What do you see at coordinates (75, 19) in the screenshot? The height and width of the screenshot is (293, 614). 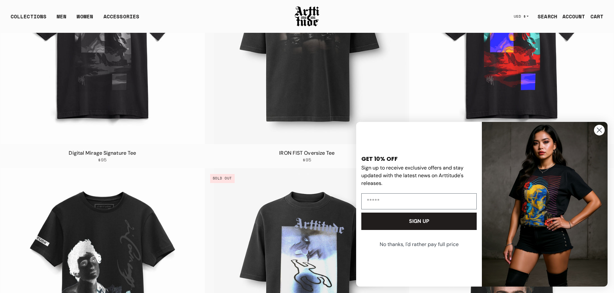 I see `ul: Main navigation` at bounding box center [75, 19].